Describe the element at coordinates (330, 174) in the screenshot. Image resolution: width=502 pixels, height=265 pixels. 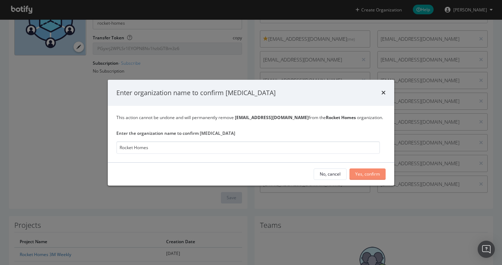
I see `button: No, cancel` at that location.